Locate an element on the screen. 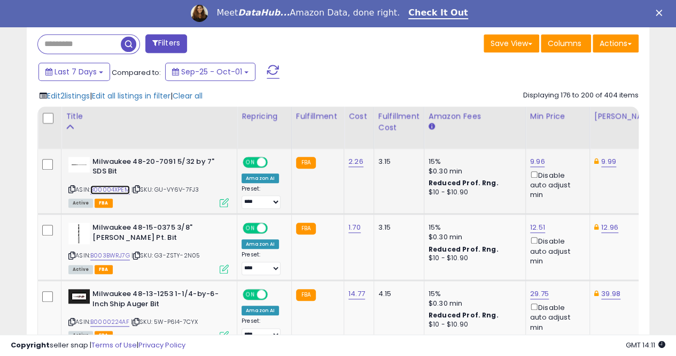 The height and width of the screenshot is (356, 676). button: Save View is located at coordinates (512, 43).